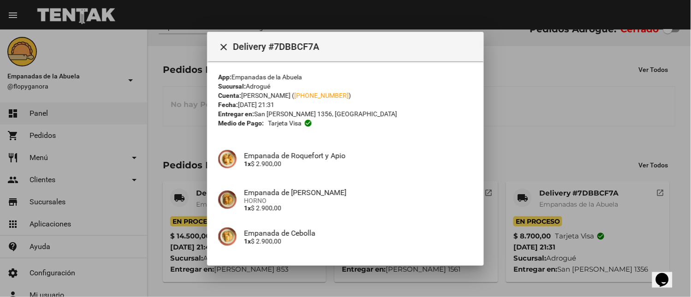 The width and height of the screenshot is (691, 297). Describe the element at coordinates (224, 47) in the screenshot. I see `mat-icon: Cerrar` at that location.